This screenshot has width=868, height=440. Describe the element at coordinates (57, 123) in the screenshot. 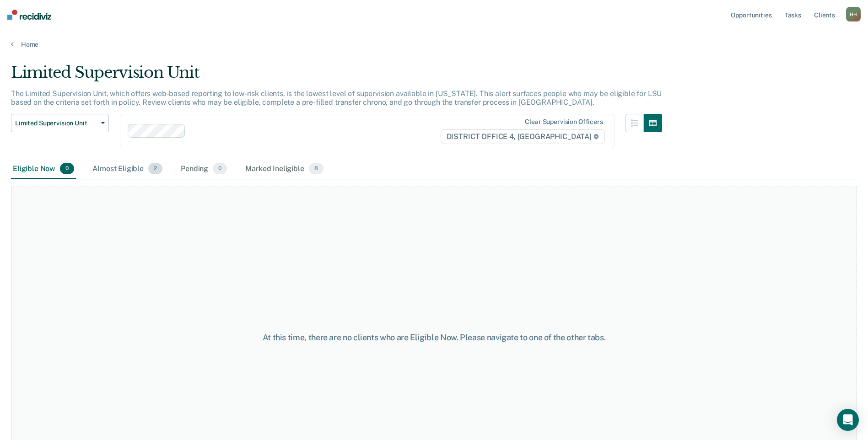

I see `span: Limited Supervision Unit` at that location.